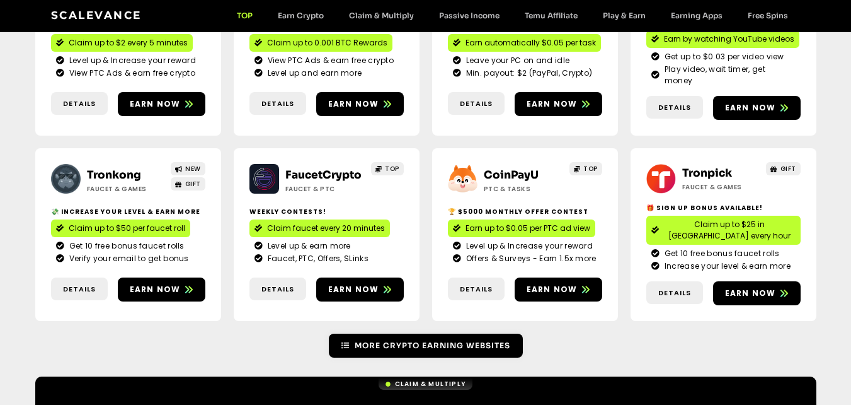 Image resolution: width=851 pixels, height=405 pixels. What do you see at coordinates (728, 75) in the screenshot?
I see `span: Play video, wait timer, get money` at bounding box center [728, 75].